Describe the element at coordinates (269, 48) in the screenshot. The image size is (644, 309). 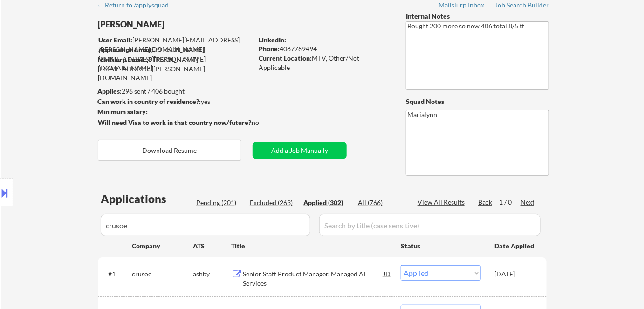
I see `strong: Phone:` at that location.